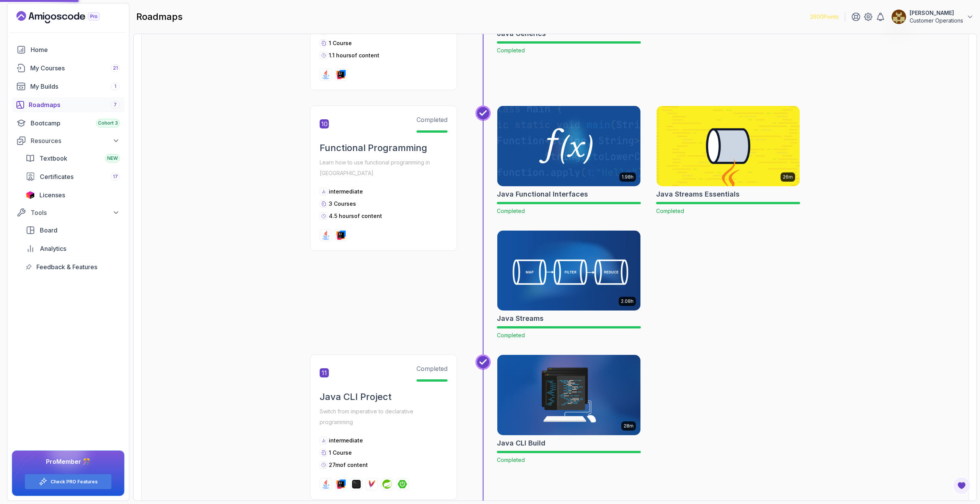 The width and height of the screenshot is (980, 504). I want to click on a: feedback, so click(73, 267).